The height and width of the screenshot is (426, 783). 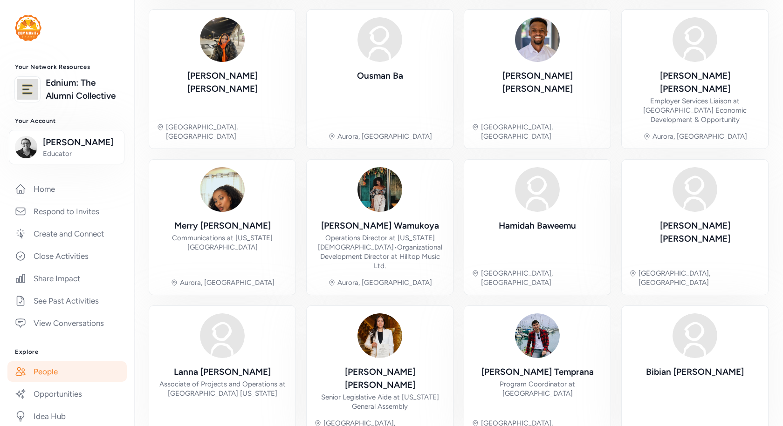 What do you see at coordinates (81, 154) in the screenshot?
I see `span: Educator` at bounding box center [81, 154].